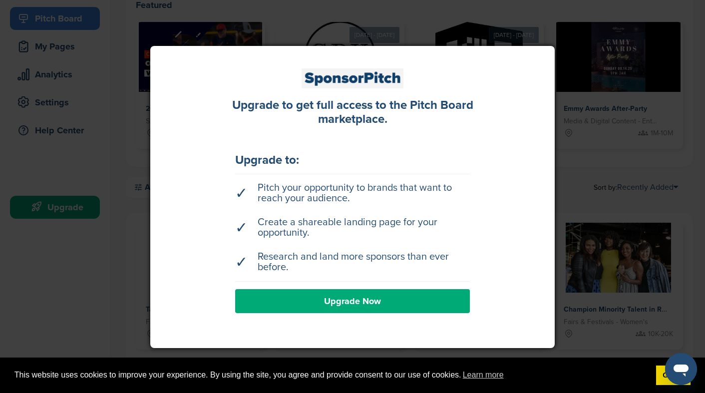 The width and height of the screenshot is (705, 393). Describe the element at coordinates (352, 160) in the screenshot. I see `div: Upgrade to:` at that location.